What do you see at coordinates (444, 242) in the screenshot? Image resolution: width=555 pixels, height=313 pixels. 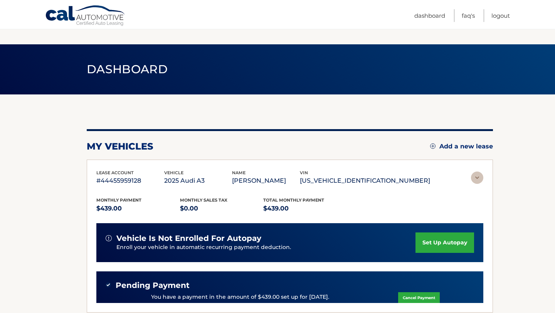 I see `a: set up autopay` at bounding box center [444, 242].